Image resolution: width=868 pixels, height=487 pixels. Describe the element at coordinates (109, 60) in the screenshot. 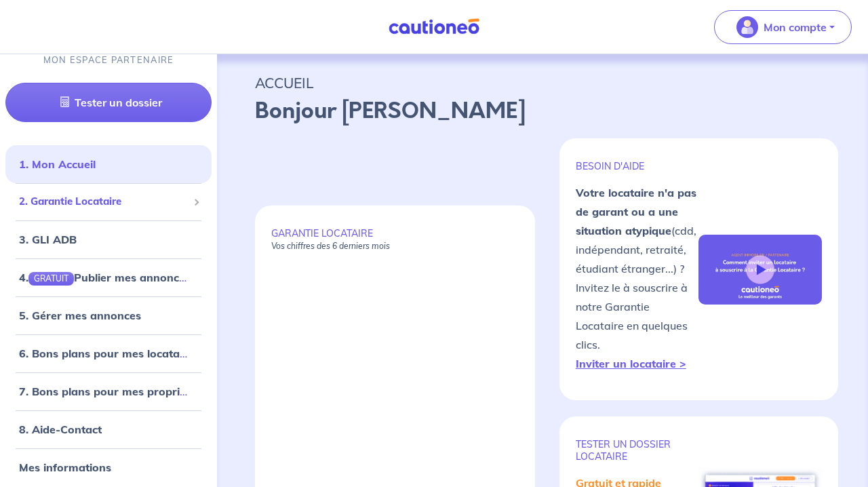

I see `p: MON ESPACE PARTENAIRE` at that location.